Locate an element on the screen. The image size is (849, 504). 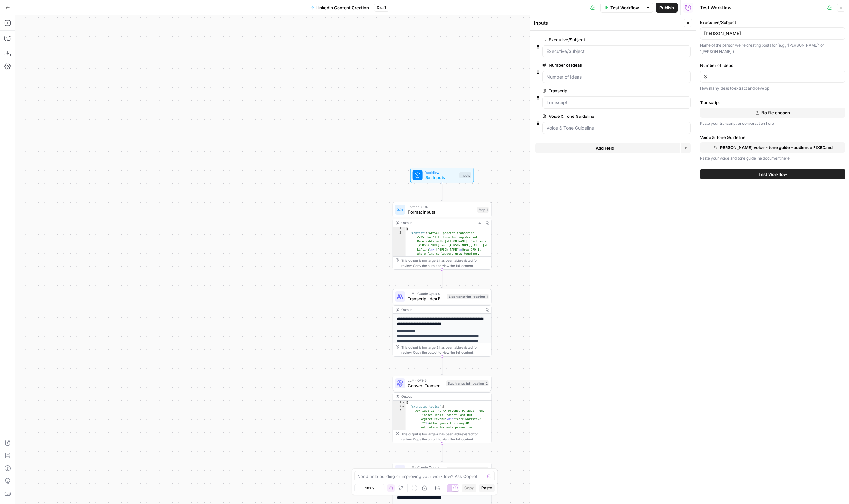
p: Paste your transcript or conversation here is located at coordinates (772, 124).